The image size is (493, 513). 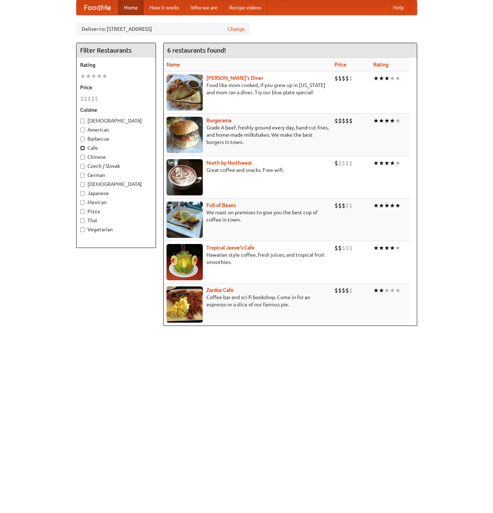 I want to click on input: German, so click(x=82, y=175).